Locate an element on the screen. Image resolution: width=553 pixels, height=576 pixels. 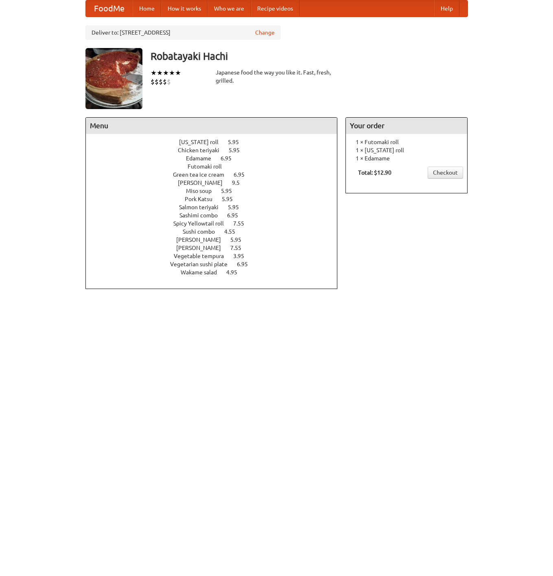
a: Vegetable tempura 3.95 is located at coordinates (217, 256).